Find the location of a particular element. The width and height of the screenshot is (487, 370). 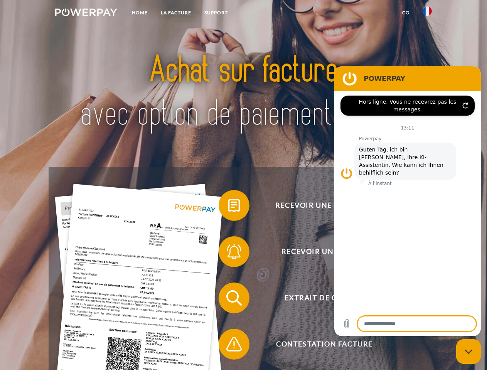

img: title-powerpay_fr.svg is located at coordinates (243, 92).